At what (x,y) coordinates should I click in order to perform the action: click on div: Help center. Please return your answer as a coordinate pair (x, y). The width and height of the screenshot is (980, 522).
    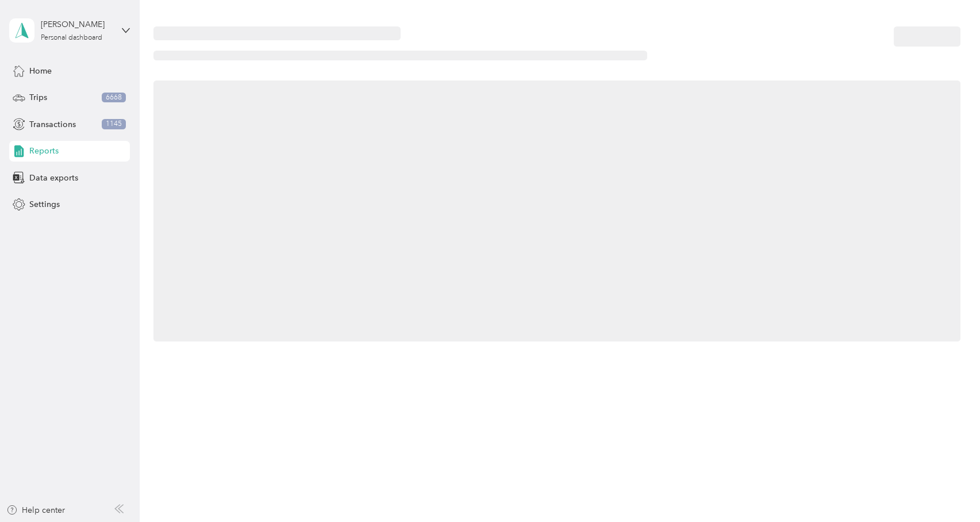
    Looking at the image, I should click on (35, 510).